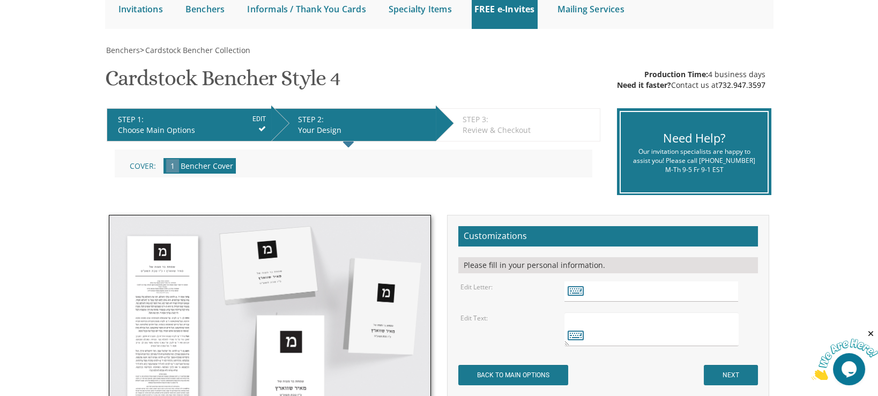 The image size is (878, 396). I want to click on div: 4 business days Contact us at, so click(691, 80).